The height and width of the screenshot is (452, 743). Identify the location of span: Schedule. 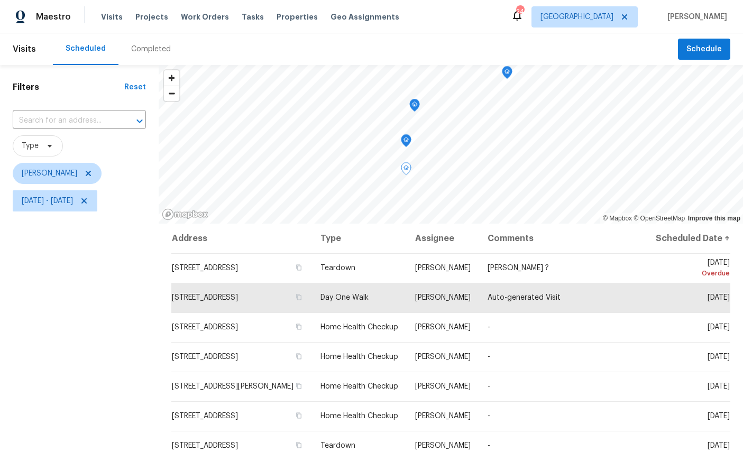
(704, 49).